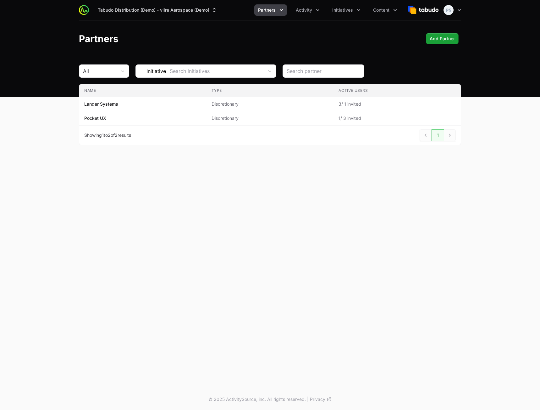  Describe the element at coordinates (104, 71) in the screenshot. I see `button: All` at that location.